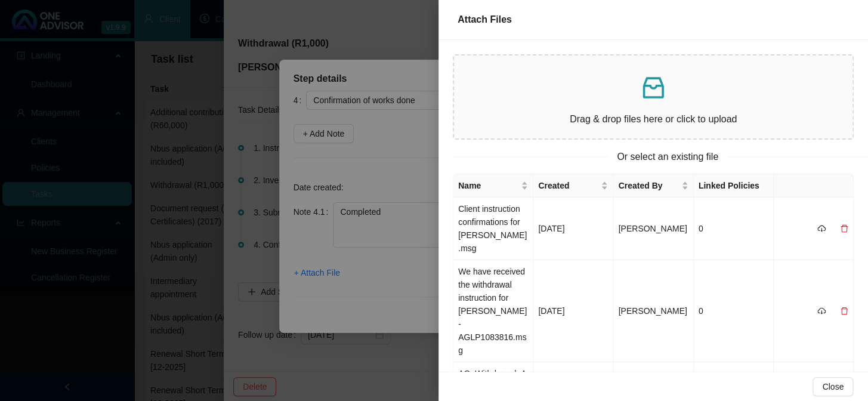 The image size is (868, 401). I want to click on th: Created, so click(573, 185).